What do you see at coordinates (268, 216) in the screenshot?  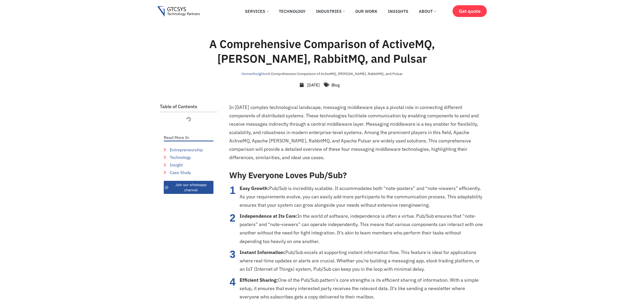 I see `strong: Independence at Its Core:` at bounding box center [268, 216].